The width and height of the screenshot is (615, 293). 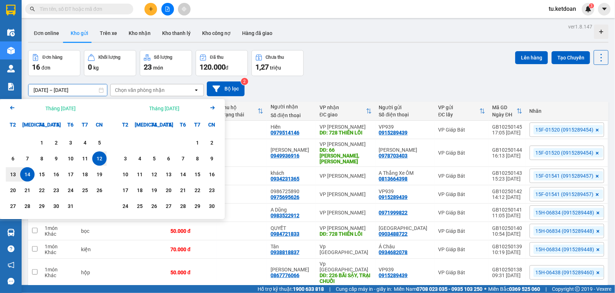 What do you see at coordinates (27, 206) in the screenshot?
I see `div: Choose Thứ Ba, tháng 10 28 2025. It's available.` at bounding box center [27, 206].